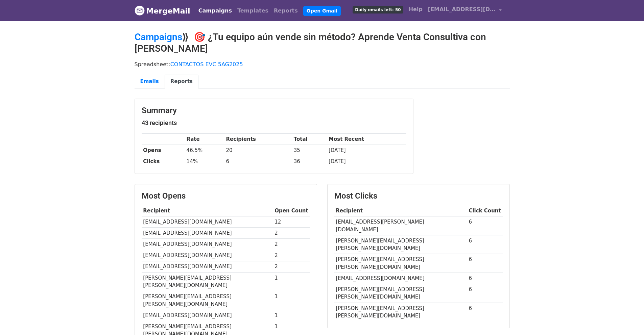  Describe the element at coordinates (140, 10) in the screenshot. I see `img: MergeMail logo` at that location.